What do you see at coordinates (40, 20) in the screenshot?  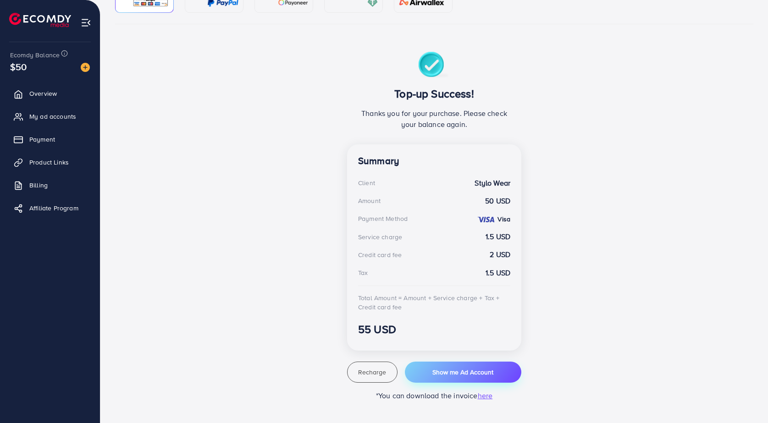 I see `a: logo` at bounding box center [40, 20].